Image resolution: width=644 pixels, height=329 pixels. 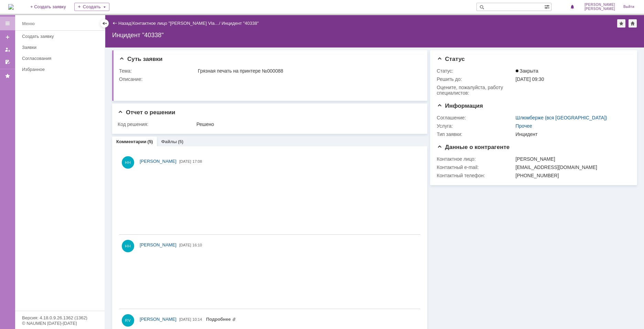 What do you see at coordinates (8, 50) in the screenshot?
I see `a: Мои заявки` at bounding box center [8, 50].